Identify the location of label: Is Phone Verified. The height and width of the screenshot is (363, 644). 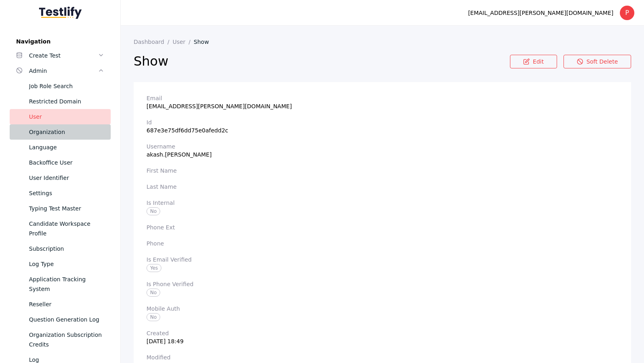
(382, 284).